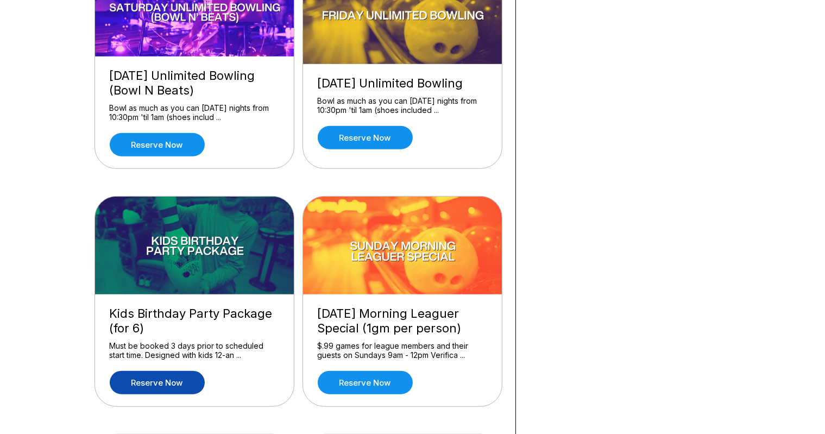  What do you see at coordinates (194, 350) in the screenshot?
I see `div: Must be booked 3 days prior to scheduled start time. Designed with kids 12-an ...` at bounding box center [194, 350].